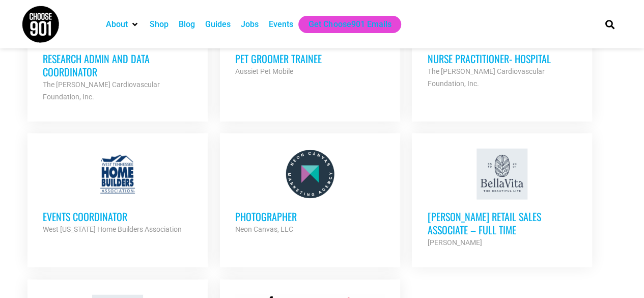  What do you see at coordinates (502, 58) in the screenshot?
I see `h3: Nurse Practitioner- Hospital` at bounding box center [502, 58].